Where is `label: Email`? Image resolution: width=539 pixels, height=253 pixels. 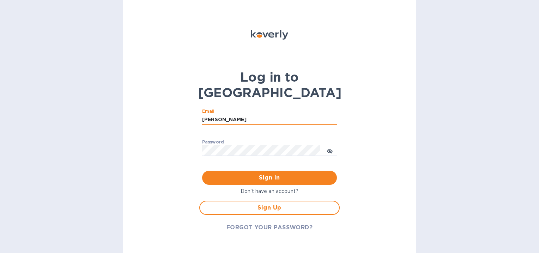 label: Email is located at coordinates (208, 111).